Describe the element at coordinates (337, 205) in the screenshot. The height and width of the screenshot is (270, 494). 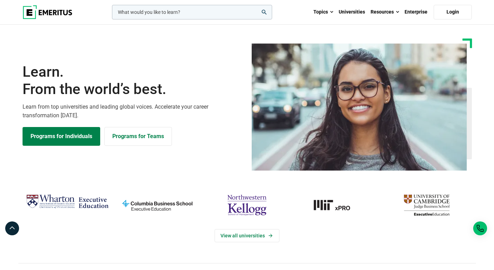
I see `a: MIT-xPRO` at that location.